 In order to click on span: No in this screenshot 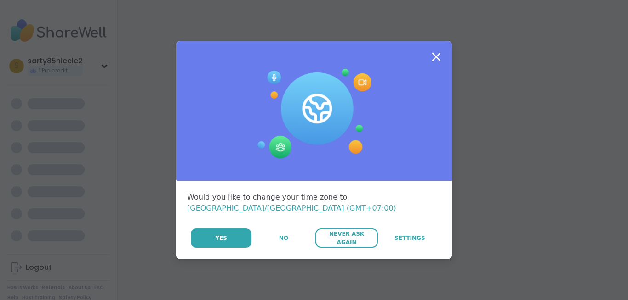, I will do `click(283, 238)`.